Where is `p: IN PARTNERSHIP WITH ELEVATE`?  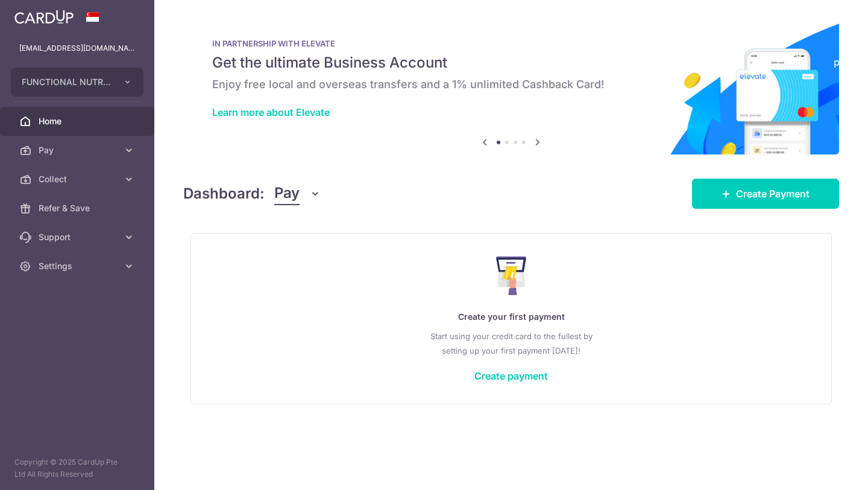
p: IN PARTNERSHIP WITH ELEVATE is located at coordinates (511, 44).